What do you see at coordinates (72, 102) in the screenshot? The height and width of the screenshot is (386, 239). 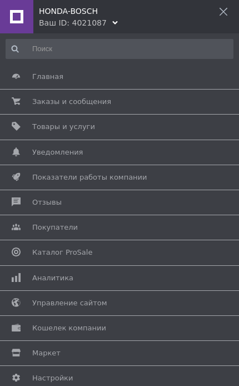 I see `span: Заказы и сообщения` at bounding box center [72, 102].